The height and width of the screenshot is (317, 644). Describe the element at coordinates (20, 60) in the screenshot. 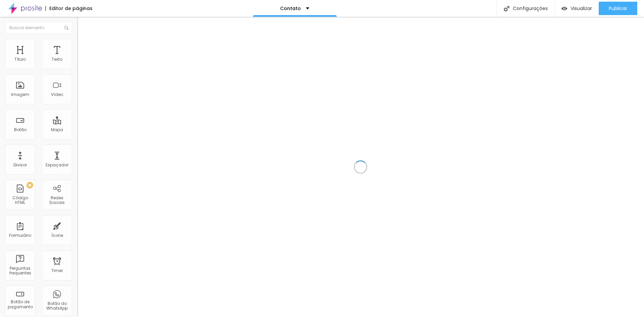

I see `div: Título` at that location.